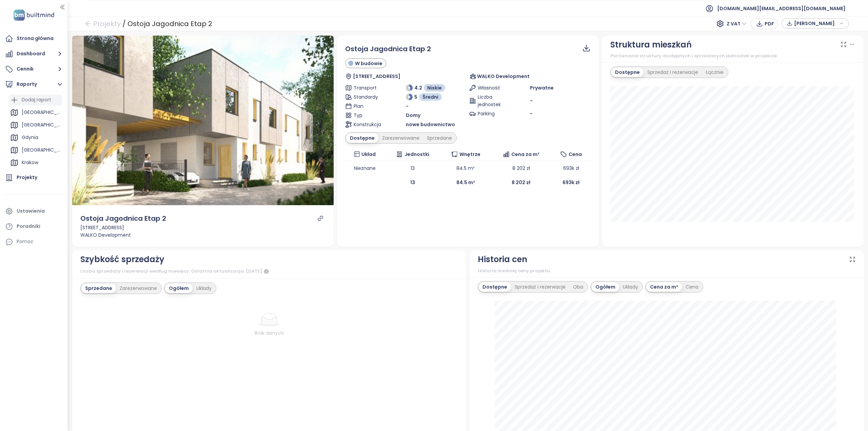 The image size is (868, 431). Describe the element at coordinates (525, 154) in the screenshot. I see `span: Cena za m²` at that location.